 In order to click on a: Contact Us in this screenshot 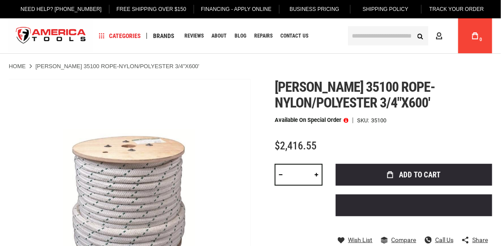, I will do `click(294, 36)`.